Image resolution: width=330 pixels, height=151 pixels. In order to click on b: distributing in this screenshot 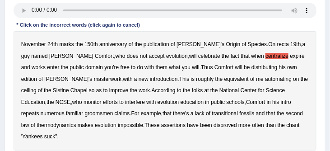, I will do `click(264, 67)`.